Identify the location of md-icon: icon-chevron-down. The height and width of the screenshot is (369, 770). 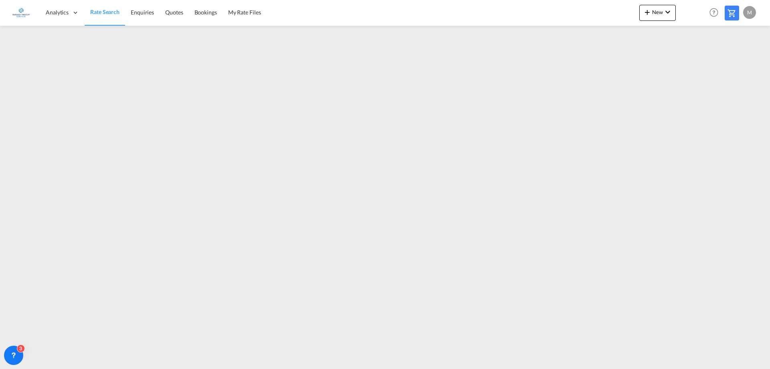
(668, 12).